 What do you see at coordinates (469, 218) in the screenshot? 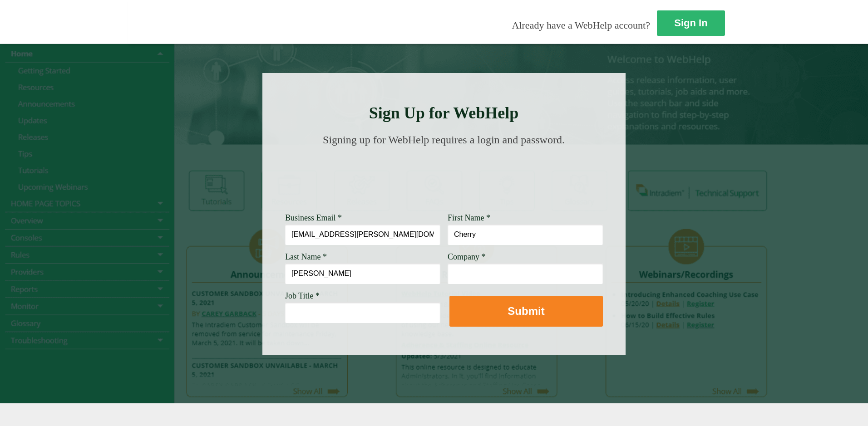
I see `span: First Name *` at bounding box center [469, 218].